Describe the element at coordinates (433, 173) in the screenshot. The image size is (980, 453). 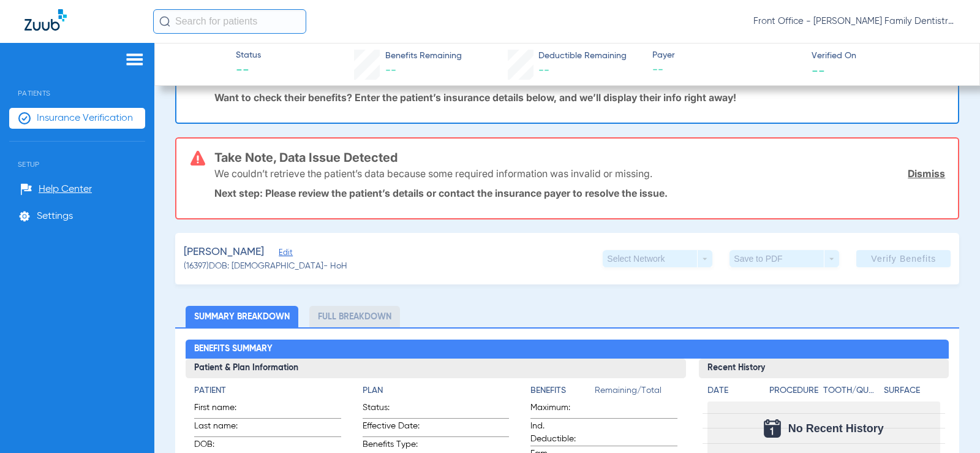
I see `p: We couldn’t retrieve the patient’s data because some required information was invalid or missing.` at that location.